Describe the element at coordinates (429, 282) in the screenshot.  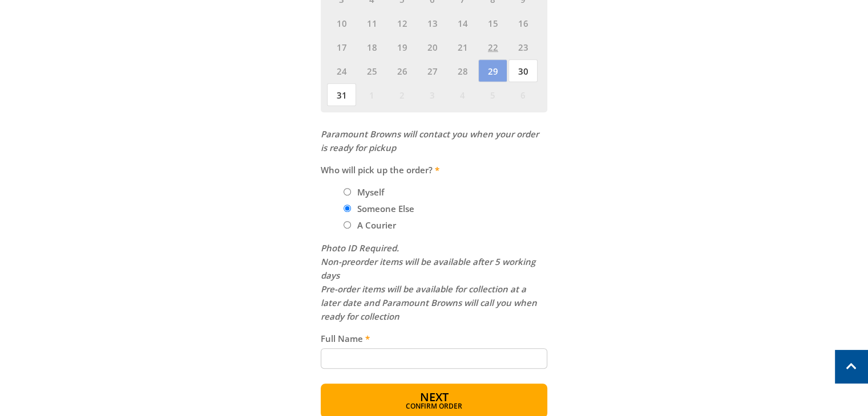
I see `em: Photo ID Required. Non-preorder items will be available after 5 working days Pre-order items will...` at that location.